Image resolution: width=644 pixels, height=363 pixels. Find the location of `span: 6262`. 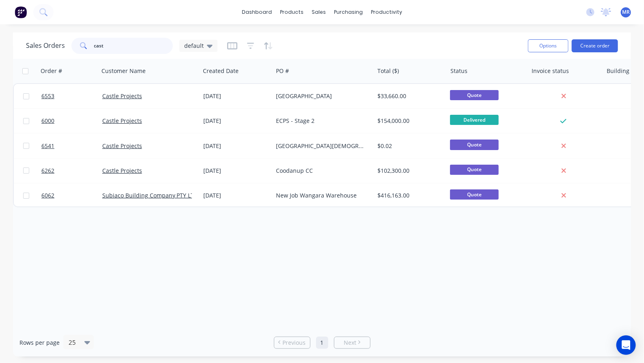

span: 6262 is located at coordinates (48, 171).